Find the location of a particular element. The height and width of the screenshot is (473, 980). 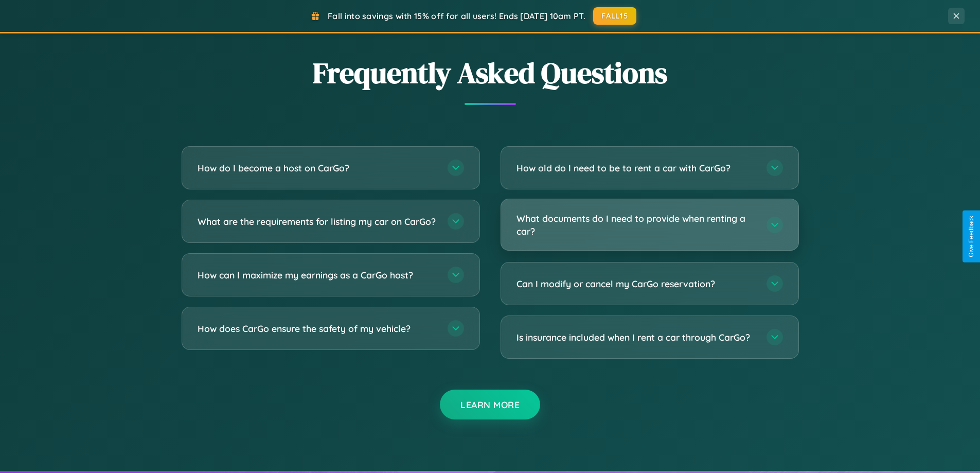

h3: How do I become a host on CarGo? is located at coordinates (317, 167).